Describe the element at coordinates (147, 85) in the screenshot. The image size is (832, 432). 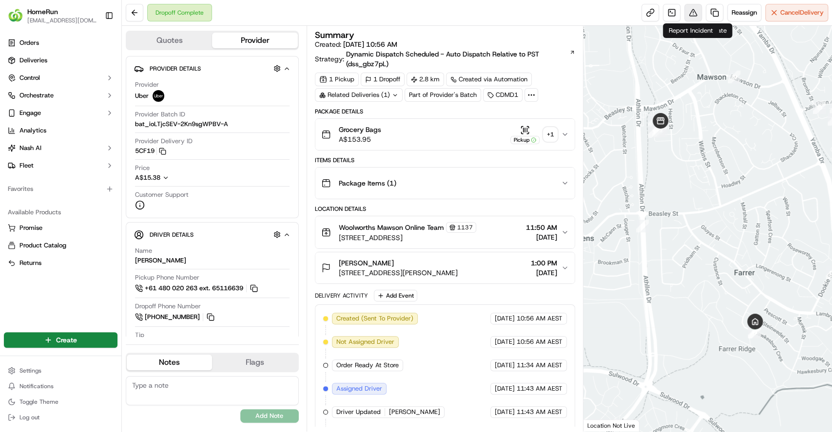
I see `span: Provider` at that location.